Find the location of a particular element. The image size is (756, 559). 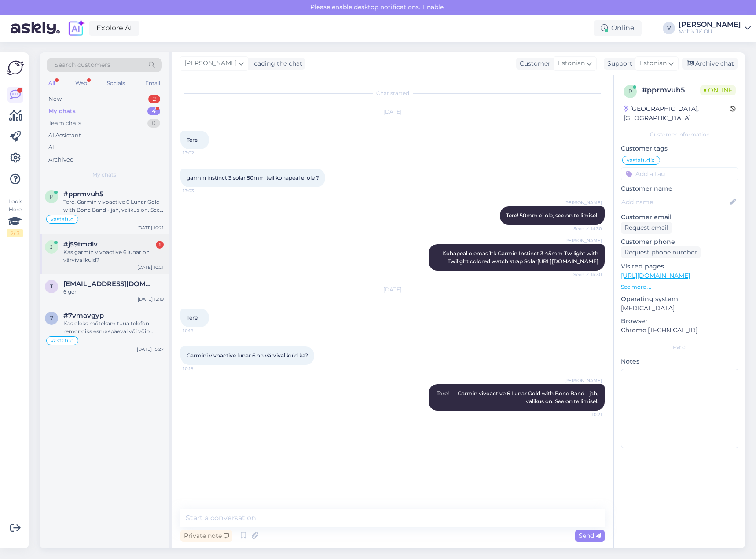

span: Online is located at coordinates (717, 90).